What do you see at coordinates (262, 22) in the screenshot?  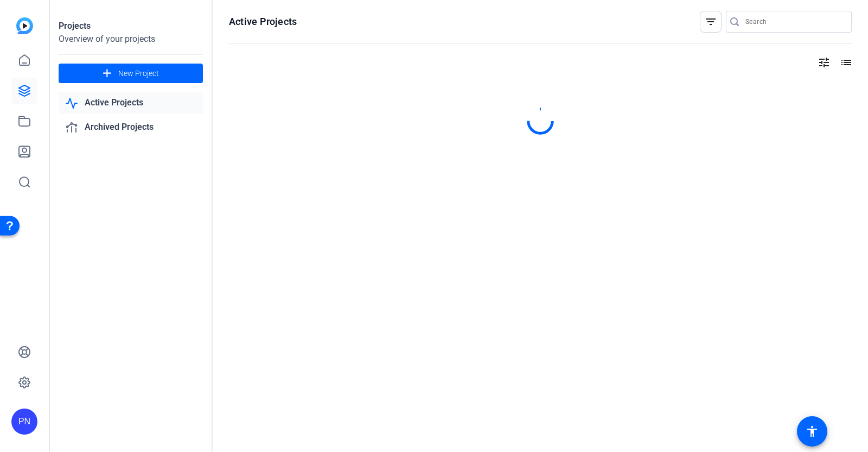 I see `h1: Active Projects` at bounding box center [262, 22].